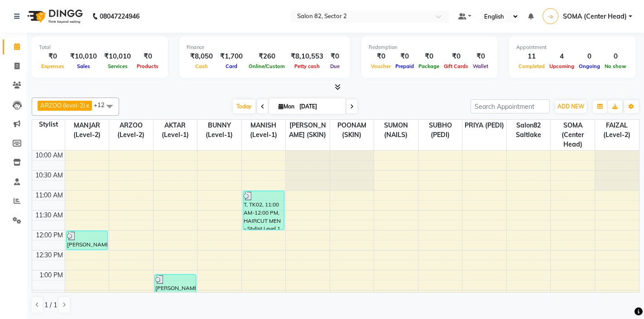  What do you see at coordinates (49, 155) in the screenshot?
I see `div: 10:00 AM` at bounding box center [49, 155].